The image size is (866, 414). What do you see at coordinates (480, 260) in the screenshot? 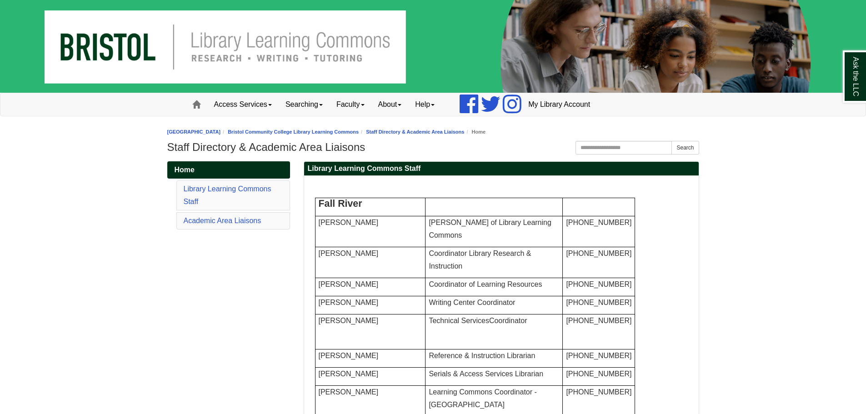
I see `span: Coordinator Library Research & Instruction` at bounding box center [480, 260].